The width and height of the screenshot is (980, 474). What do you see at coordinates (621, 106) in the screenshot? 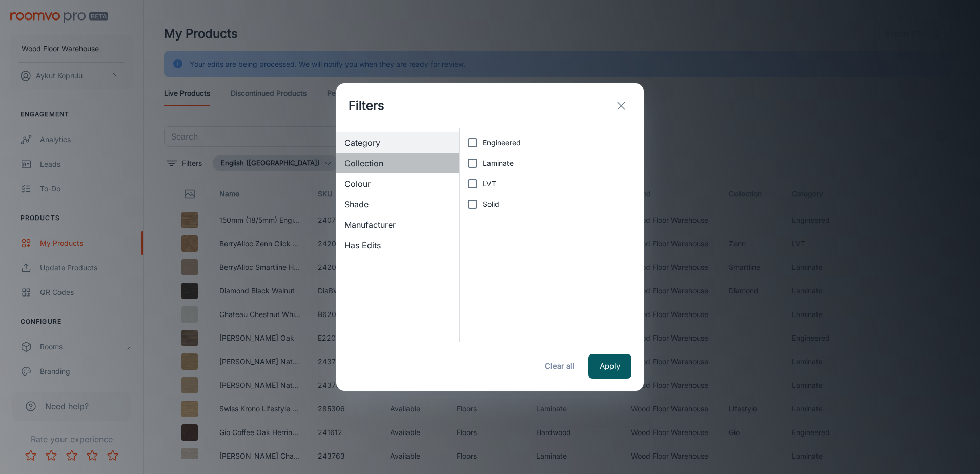
I see `button: exit` at bounding box center [621, 106].